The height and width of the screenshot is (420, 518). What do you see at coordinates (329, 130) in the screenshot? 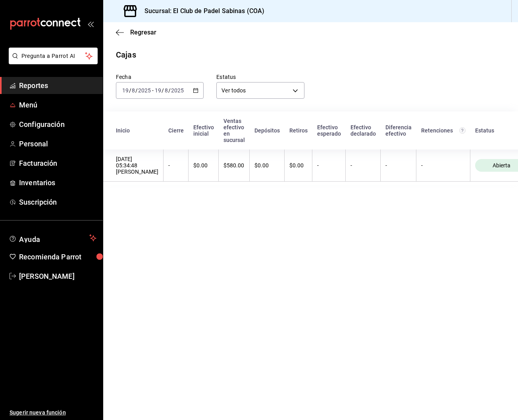
I see `div: Efectivo esperado` at bounding box center [329, 130].